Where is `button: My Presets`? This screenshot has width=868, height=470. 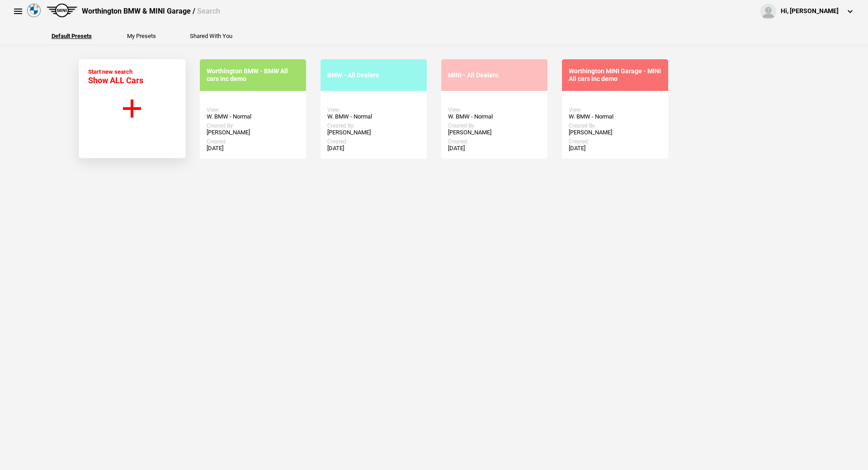
button: My Presets is located at coordinates (141, 36).